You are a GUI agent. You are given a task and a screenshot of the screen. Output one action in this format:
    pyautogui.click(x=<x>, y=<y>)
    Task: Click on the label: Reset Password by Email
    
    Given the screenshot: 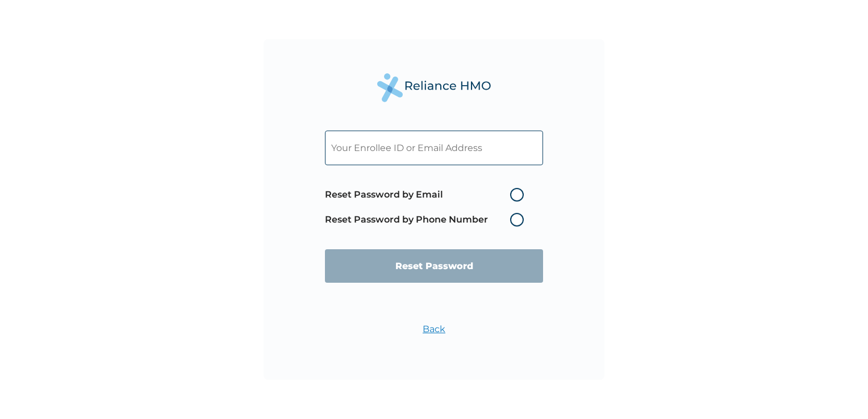 What is the action you would take?
    pyautogui.click(x=428, y=194)
    